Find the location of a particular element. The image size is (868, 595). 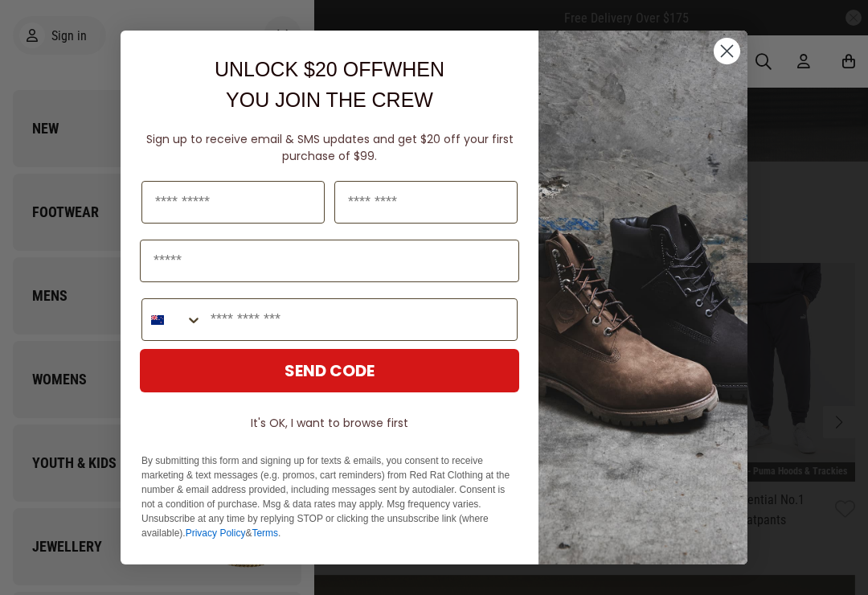

button: It's OK, I want to browse first is located at coordinates (330, 423).